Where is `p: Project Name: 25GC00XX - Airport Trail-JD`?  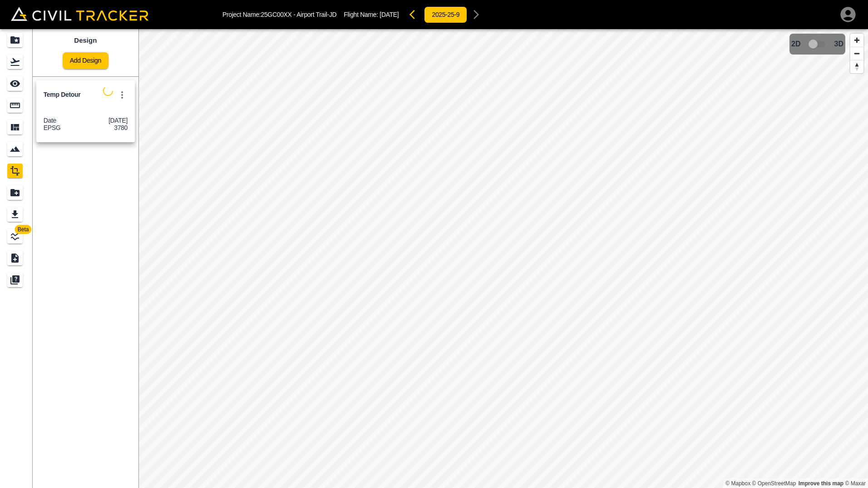
p: Project Name: 25GC00XX - Airport Trail-JD is located at coordinates (279, 15).